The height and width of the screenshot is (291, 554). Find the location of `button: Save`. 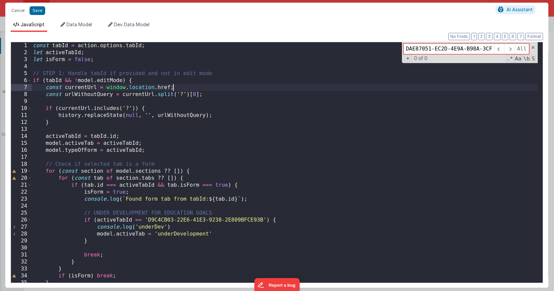

button: Save is located at coordinates (37, 11).